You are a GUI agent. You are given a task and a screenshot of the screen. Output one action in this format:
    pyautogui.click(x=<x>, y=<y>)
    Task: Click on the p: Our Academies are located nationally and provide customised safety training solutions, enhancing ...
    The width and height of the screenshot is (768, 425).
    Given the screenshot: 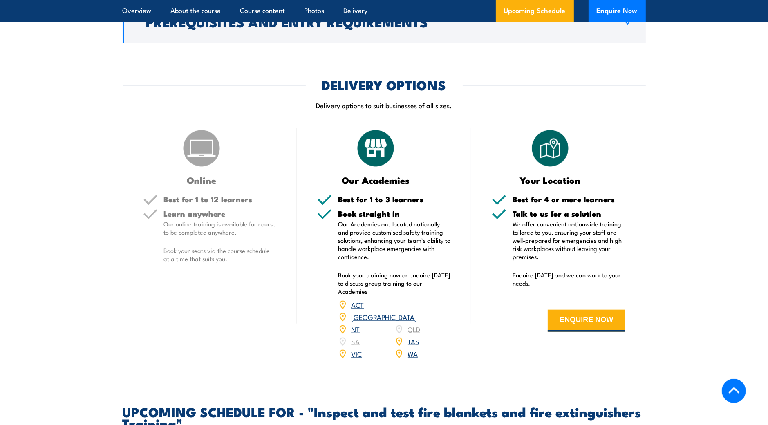 What is the action you would take?
    pyautogui.click(x=395, y=240)
    